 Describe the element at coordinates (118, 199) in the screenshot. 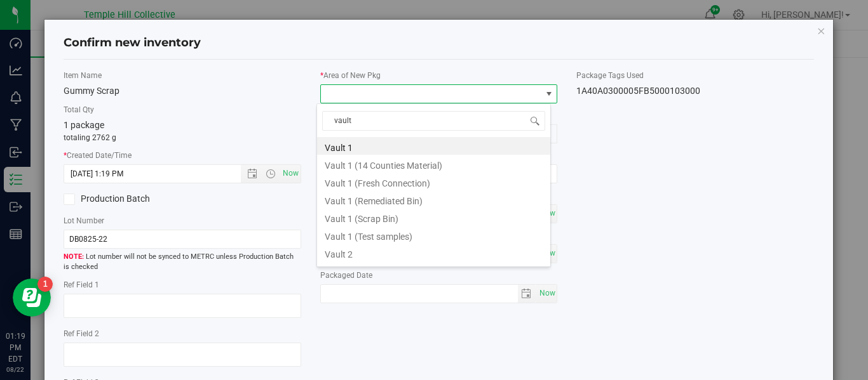

I see `label: Production Batch` at that location.